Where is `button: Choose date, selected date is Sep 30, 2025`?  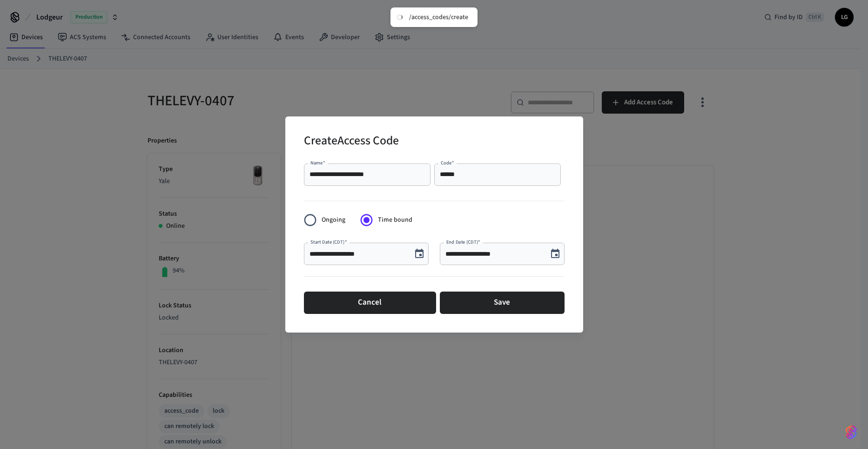 button: Choose date, selected date is Sep 30, 2025 is located at coordinates (555, 254).